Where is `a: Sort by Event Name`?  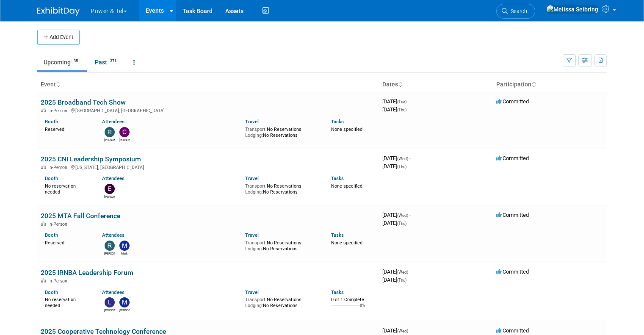
a: Sort by Event Name is located at coordinates (58, 85).